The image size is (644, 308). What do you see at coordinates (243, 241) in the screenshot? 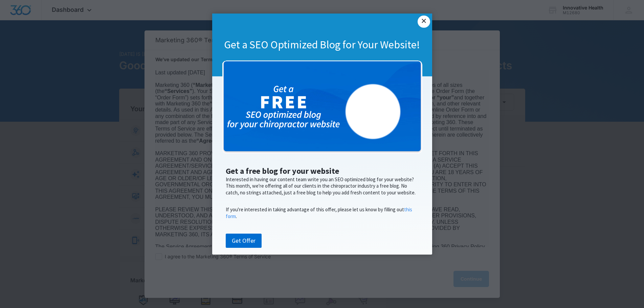
I see `a: Get Offer` at bounding box center [243, 241].